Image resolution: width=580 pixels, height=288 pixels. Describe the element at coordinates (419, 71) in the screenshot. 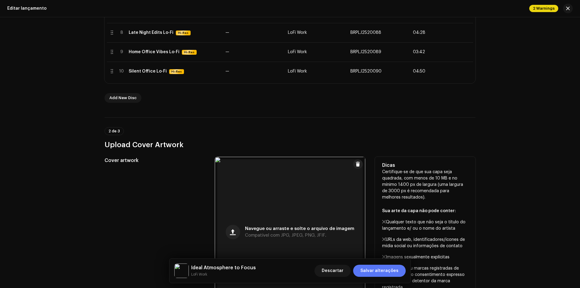

I see `span: 04:50` at that location.